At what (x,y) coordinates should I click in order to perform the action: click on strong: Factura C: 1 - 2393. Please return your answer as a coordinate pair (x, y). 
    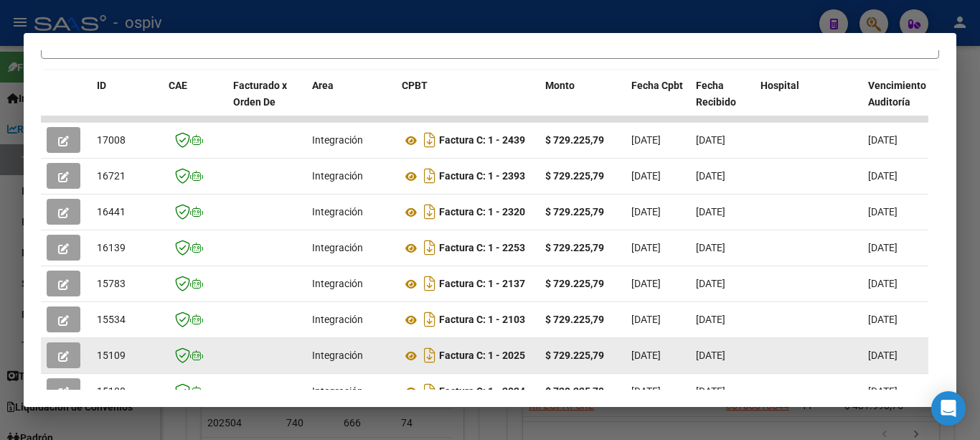
    Looking at the image, I should click on (482, 176).